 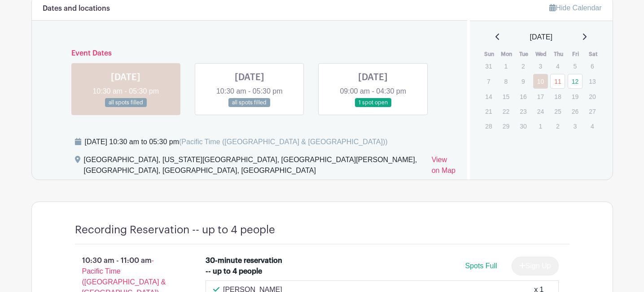 What do you see at coordinates (481, 266) in the screenshot?
I see `span: Spots Full` at bounding box center [481, 266].